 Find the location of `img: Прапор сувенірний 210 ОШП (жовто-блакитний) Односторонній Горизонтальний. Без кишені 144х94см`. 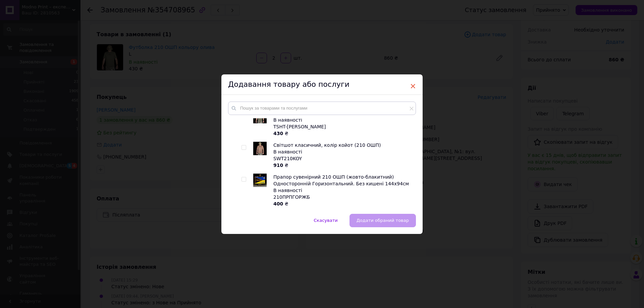

img: Прапор сувенірний 210 ОШП (жовто-блакитний) Односторонній Горизонтальний. Без кишені 144х94см is located at coordinates (260, 180).